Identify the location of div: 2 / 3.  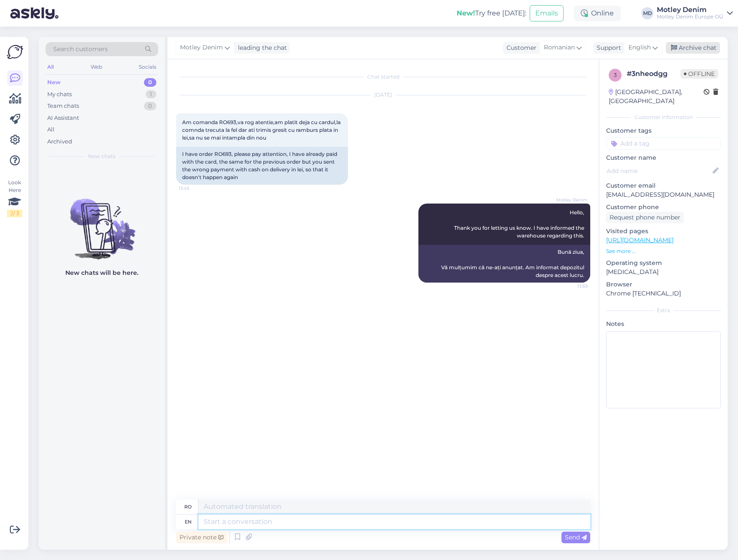
(15, 214).